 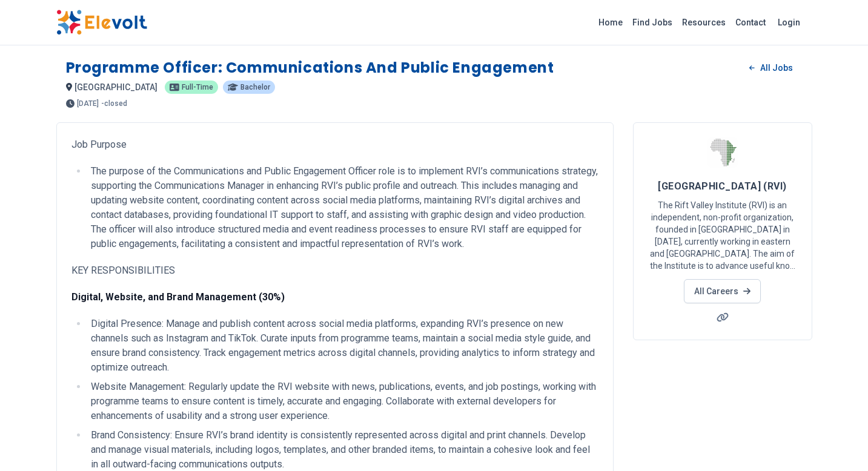 I want to click on a: Find Jobs, so click(x=652, y=22).